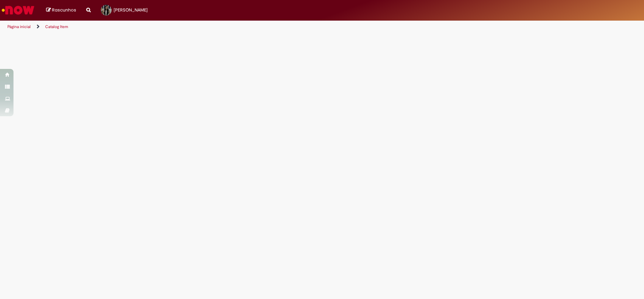  Describe the element at coordinates (19, 27) in the screenshot. I see `a: Página inicial` at that location.